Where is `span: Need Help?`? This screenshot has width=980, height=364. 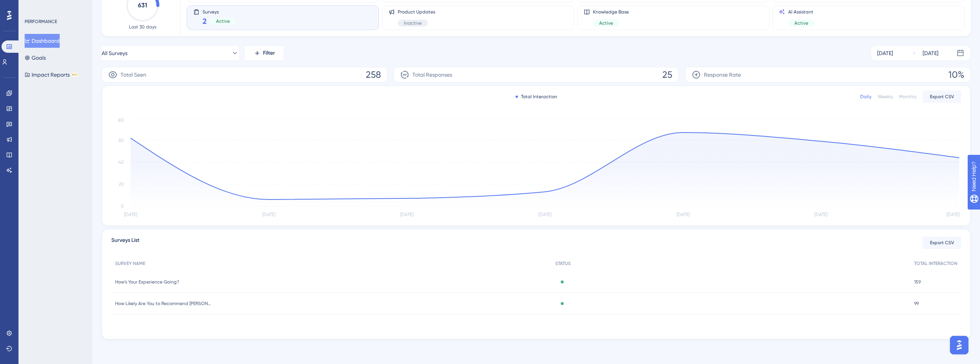 span: Need Help? is located at coordinates (33, 7).